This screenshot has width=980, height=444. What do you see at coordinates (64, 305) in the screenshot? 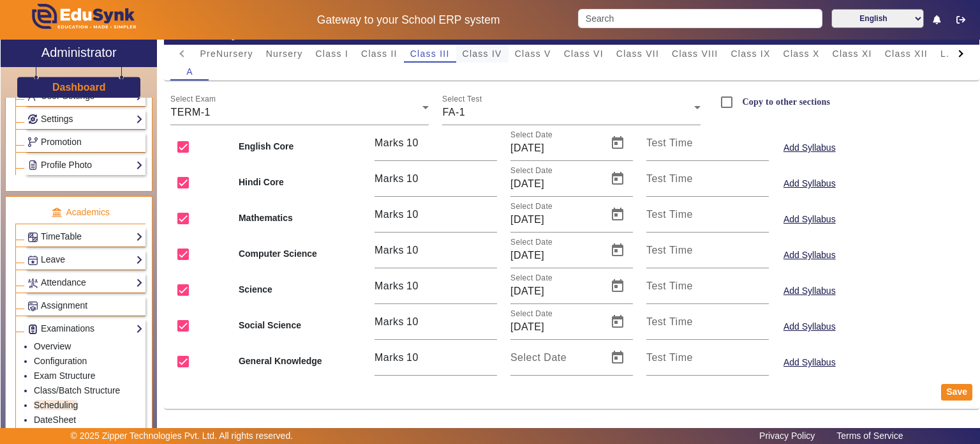
I see `span: Assignment` at bounding box center [64, 305].